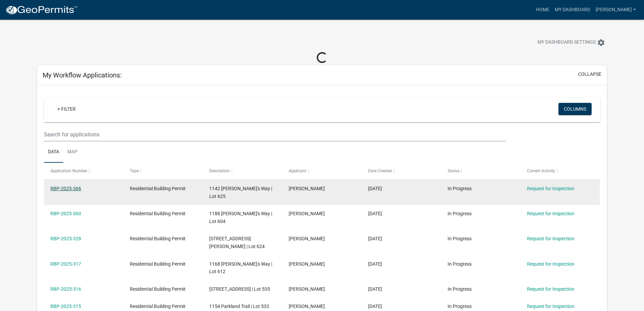 This screenshot has width=644, height=311. Describe the element at coordinates (401, 171) in the screenshot. I see `datatable-header-cell: Date Created` at that location.